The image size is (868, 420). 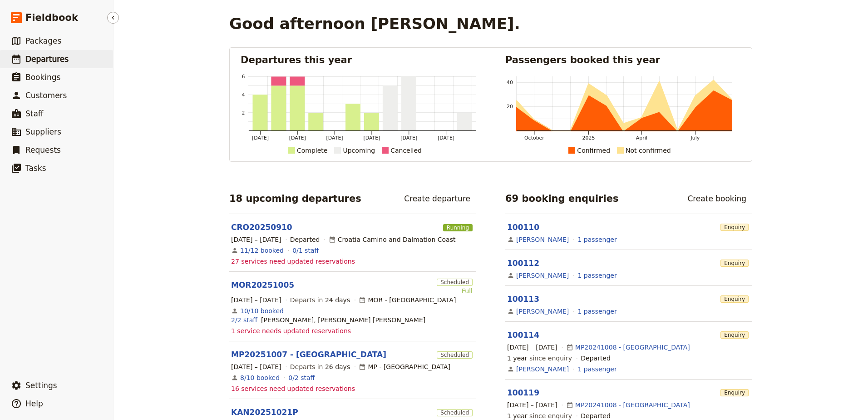 I want to click on span: Bookings, so click(x=43, y=77).